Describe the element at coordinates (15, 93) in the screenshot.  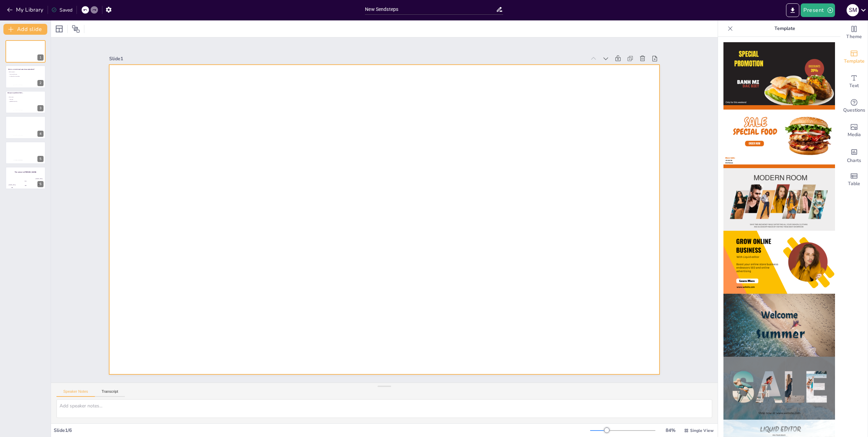
I see `span: Ask your question here...` at that location.